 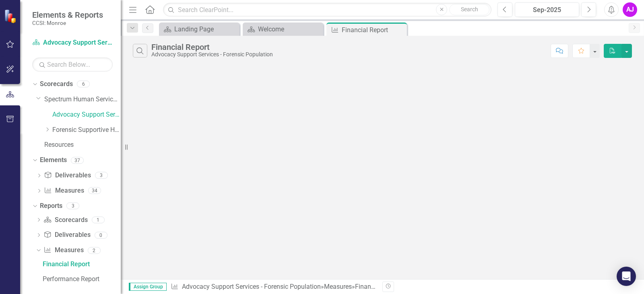 What do you see at coordinates (630, 10) in the screenshot?
I see `div: AJ` at bounding box center [630, 10].